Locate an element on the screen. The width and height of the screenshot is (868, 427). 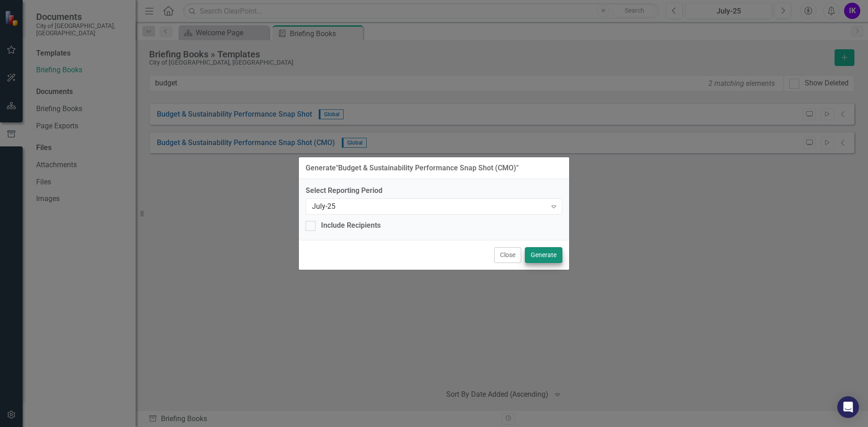
button: Close is located at coordinates (507, 255).